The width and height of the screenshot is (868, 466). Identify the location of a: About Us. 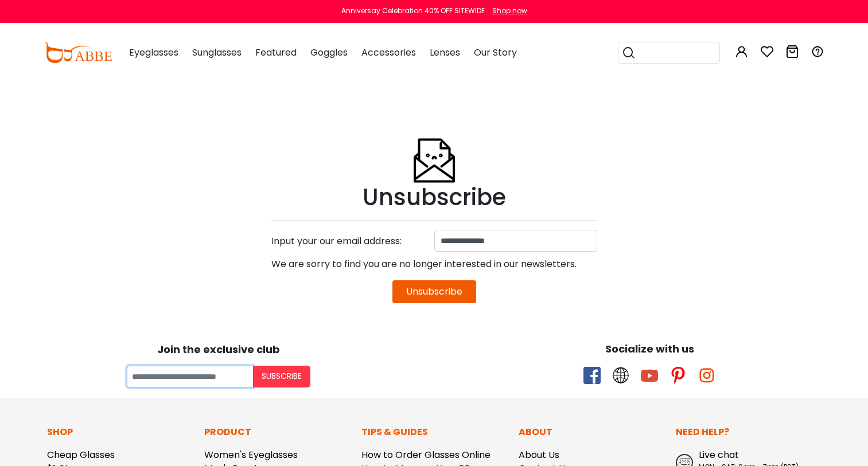
(539, 455).